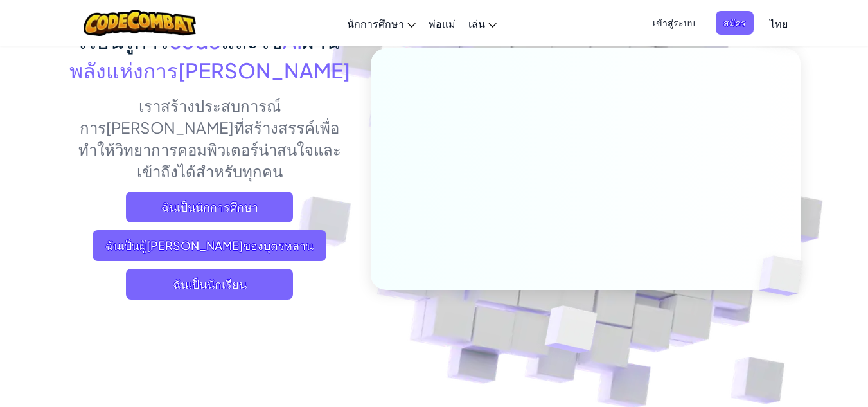 This screenshot has height=407, width=868. I want to click on a: ไทย, so click(779, 23).